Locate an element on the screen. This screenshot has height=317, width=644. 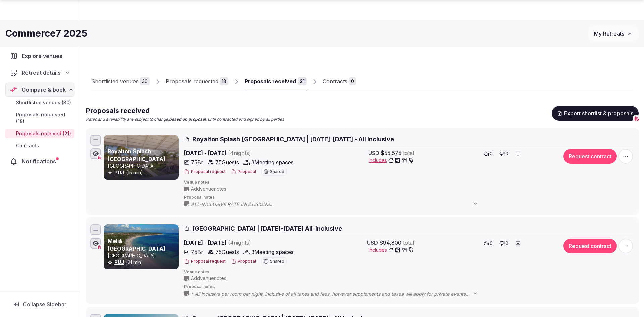
span: Notifications is located at coordinates (40, 161).